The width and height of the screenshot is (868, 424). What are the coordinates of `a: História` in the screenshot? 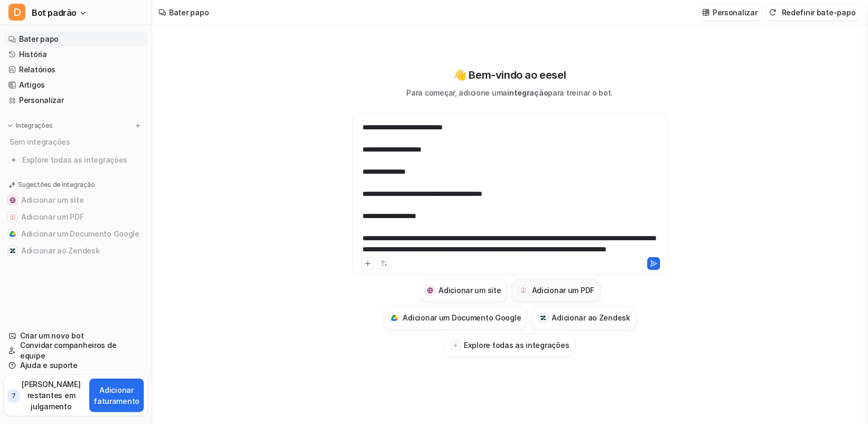 It's located at (76, 54).